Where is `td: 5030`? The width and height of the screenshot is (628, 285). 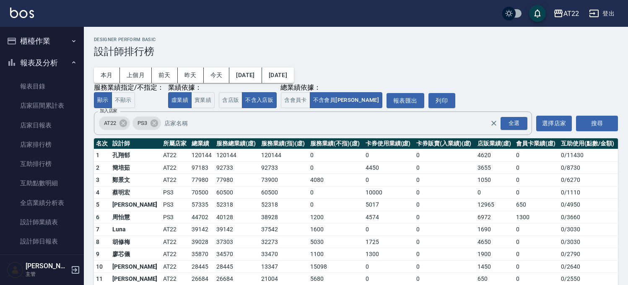
td: 5030 is located at coordinates (335, 242).